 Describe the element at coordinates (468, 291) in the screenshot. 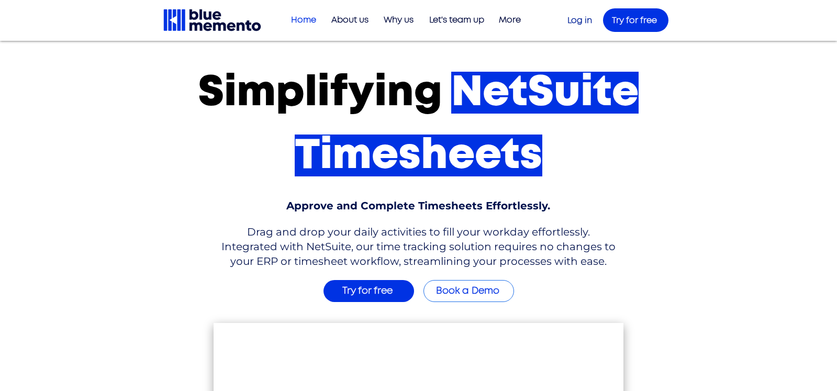

I see `a: Book a Demo` at that location.